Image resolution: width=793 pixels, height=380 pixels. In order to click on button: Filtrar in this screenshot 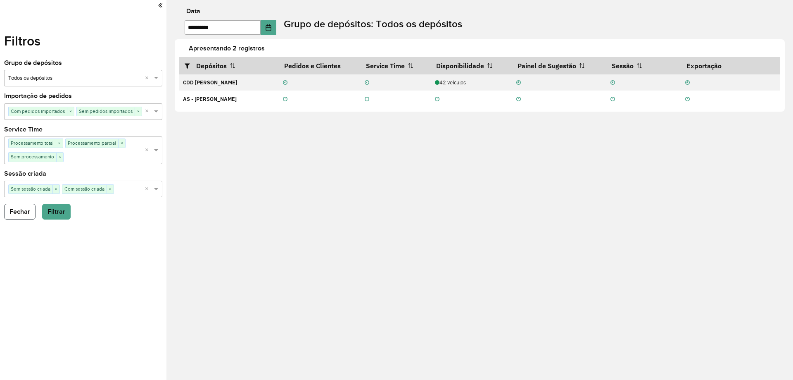, I will do `click(56, 212)`.